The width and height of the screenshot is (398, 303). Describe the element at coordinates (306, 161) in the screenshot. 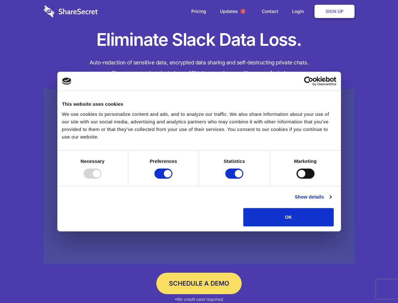

I see `strong: Marketing` at that location.